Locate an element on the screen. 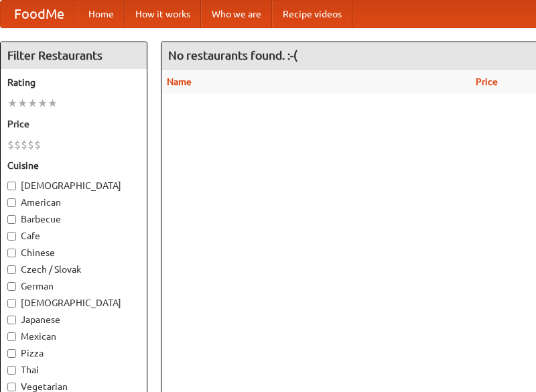  input: Cafe is located at coordinates (11, 236).